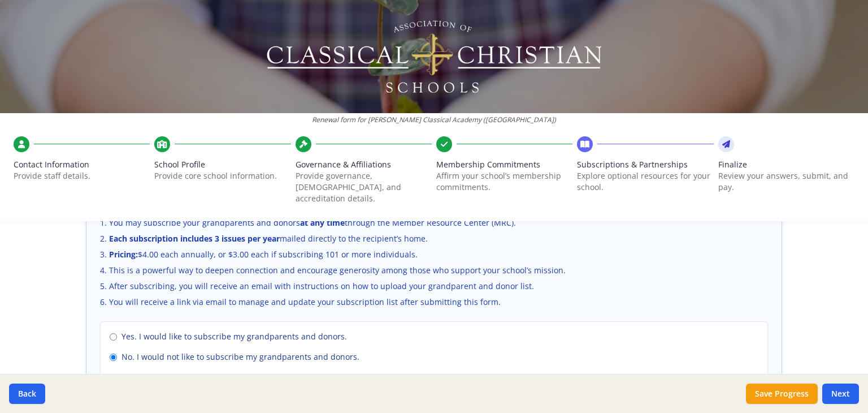 This screenshot has height=413, width=868. I want to click on span: No. I would not like to subscribe my grandparents and donors., so click(240, 357).